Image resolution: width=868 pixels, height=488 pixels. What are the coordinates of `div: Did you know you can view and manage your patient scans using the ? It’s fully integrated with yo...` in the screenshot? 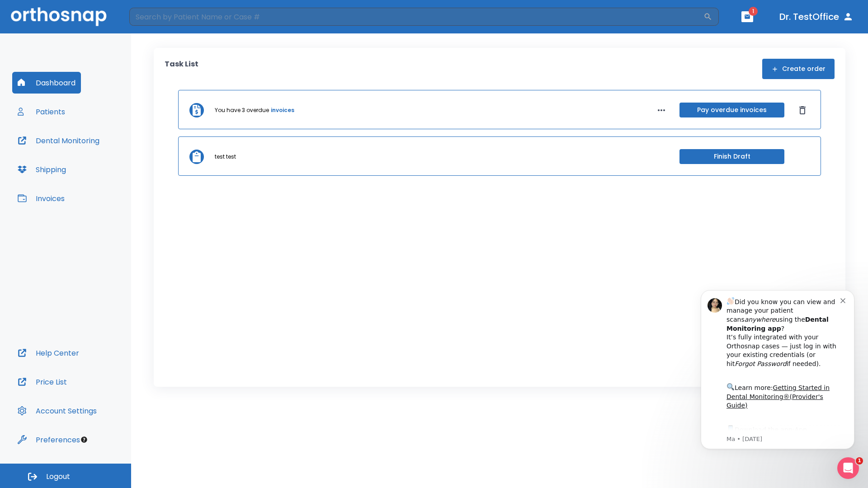 It's located at (96, 60).